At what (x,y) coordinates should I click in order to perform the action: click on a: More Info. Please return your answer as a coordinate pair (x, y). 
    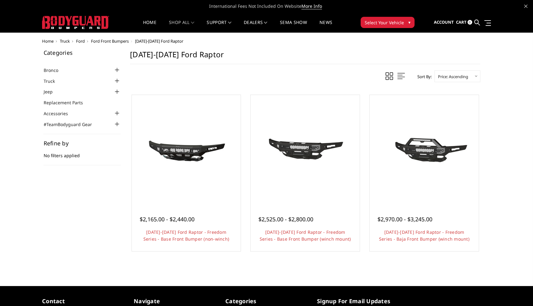
    Looking at the image, I should click on (312, 6).